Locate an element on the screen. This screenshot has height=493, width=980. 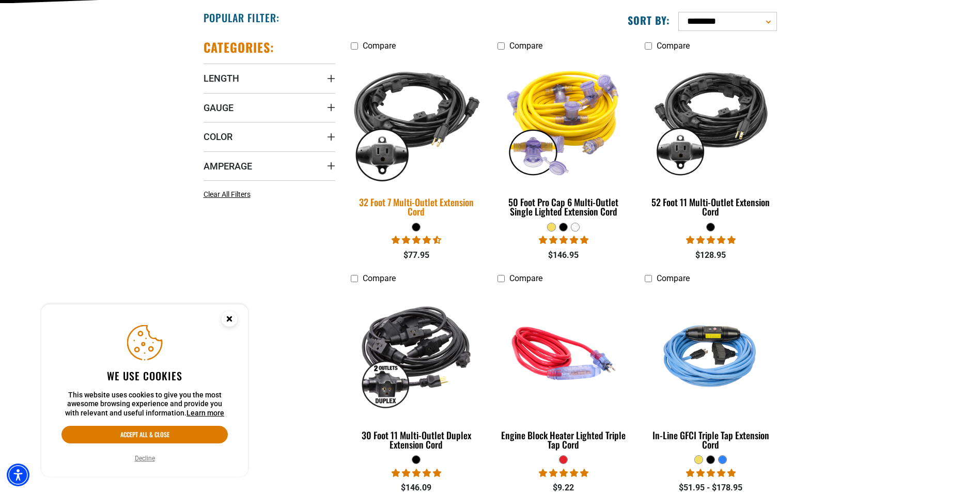
a: Clear All Filters is located at coordinates (229, 195).